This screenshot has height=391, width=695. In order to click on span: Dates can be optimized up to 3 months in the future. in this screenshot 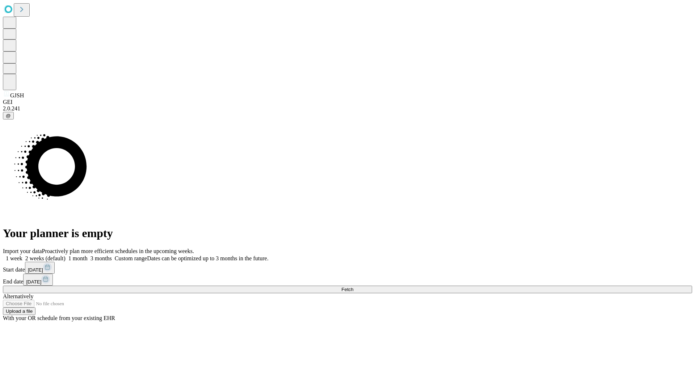, I will do `click(207, 258)`.